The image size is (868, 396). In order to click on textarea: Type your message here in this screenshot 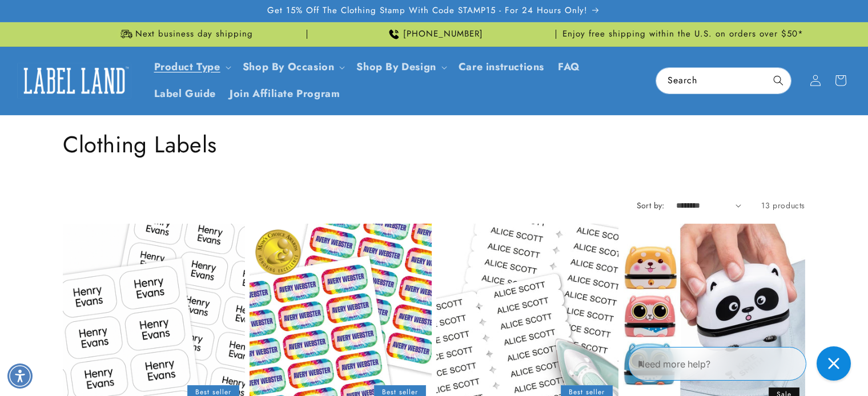, I will do `click(79, 22)`.